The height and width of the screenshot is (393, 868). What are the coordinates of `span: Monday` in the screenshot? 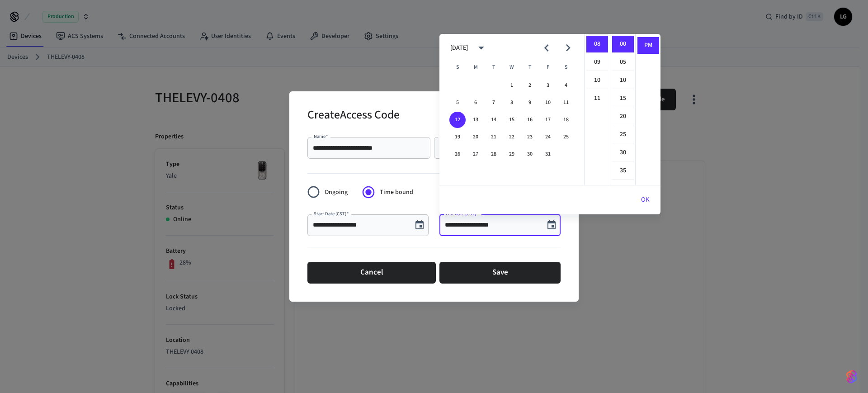 It's located at (476, 67).